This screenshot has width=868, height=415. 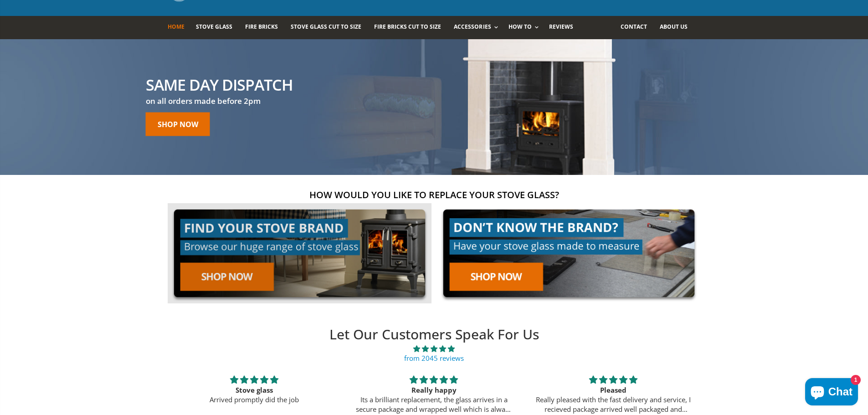 What do you see at coordinates (178, 124) in the screenshot?
I see `a: Shop Now` at bounding box center [178, 124].